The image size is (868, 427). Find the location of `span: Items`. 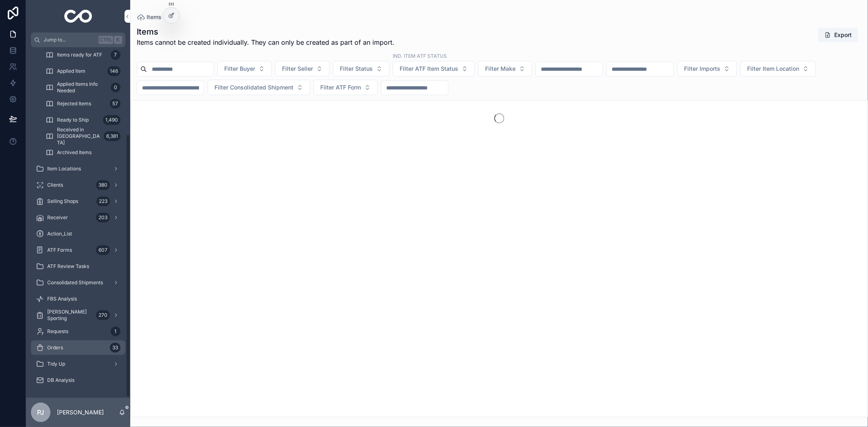

span: Items is located at coordinates (154, 17).